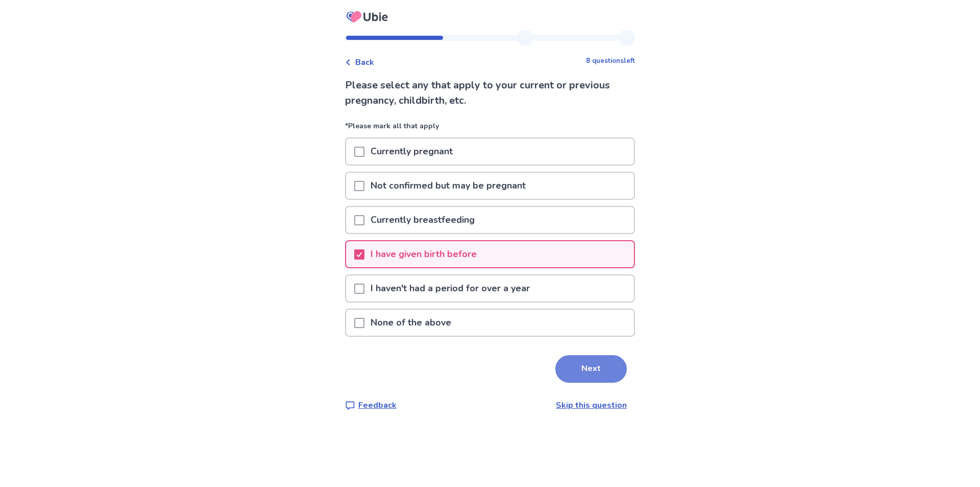 Image resolution: width=980 pixels, height=487 pixels. What do you see at coordinates (450, 288) in the screenshot?
I see `p: I haven't had a period for over a year` at bounding box center [450, 288].